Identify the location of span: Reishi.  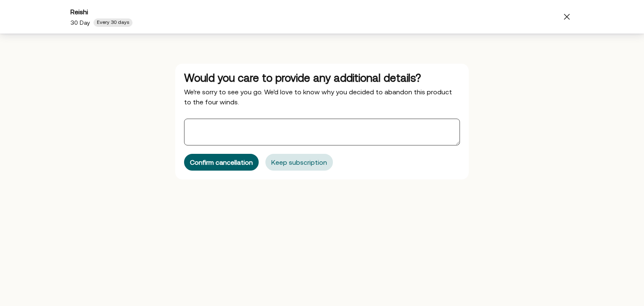
(79, 12).